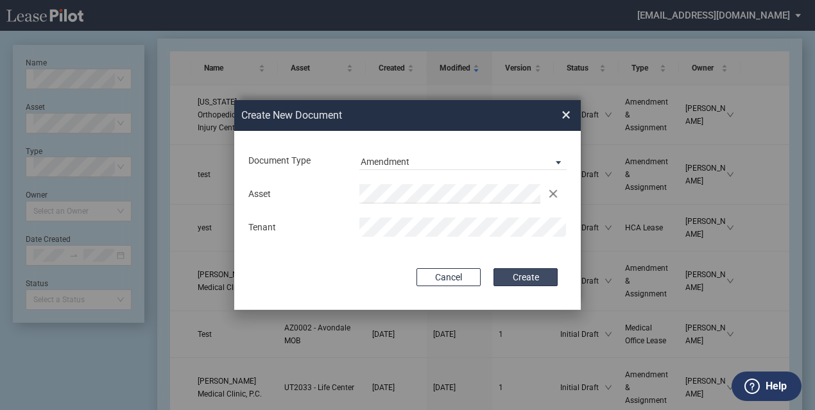 Image resolution: width=815 pixels, height=410 pixels. What do you see at coordinates (462, 160) in the screenshot?
I see `md-select: Document Type: Amendment` at bounding box center [462, 160].